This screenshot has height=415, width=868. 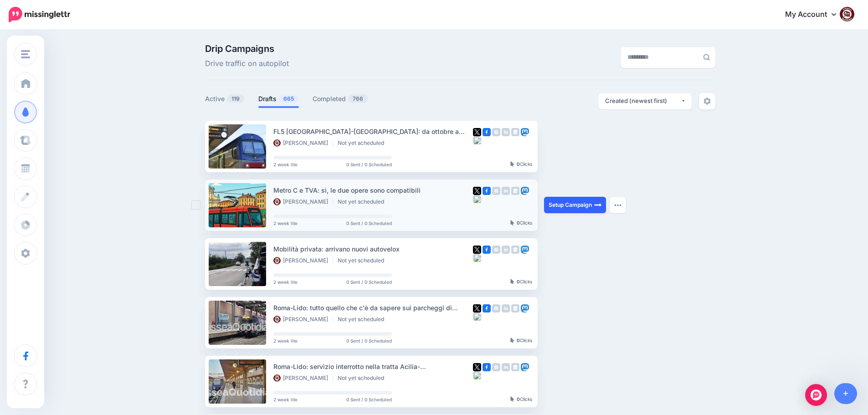 What do you see at coordinates (575, 205) in the screenshot?
I see `a: Setup Campaign` at bounding box center [575, 205].